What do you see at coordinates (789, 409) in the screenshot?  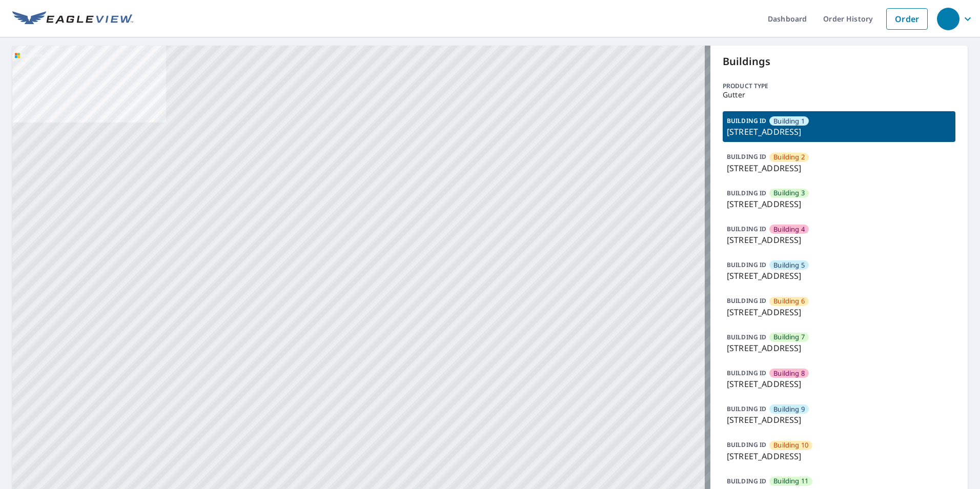 I see `span: Building 9` at bounding box center [789, 409].